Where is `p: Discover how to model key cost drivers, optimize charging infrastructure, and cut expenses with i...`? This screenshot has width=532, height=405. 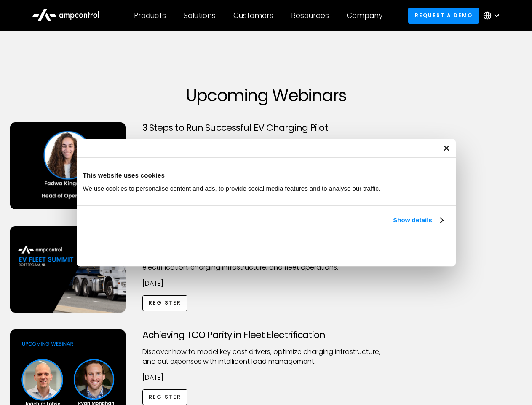 p: Discover how to model key cost drivers, optimize charging infrastructure, and cut expenses with i... is located at coordinates (266, 356).